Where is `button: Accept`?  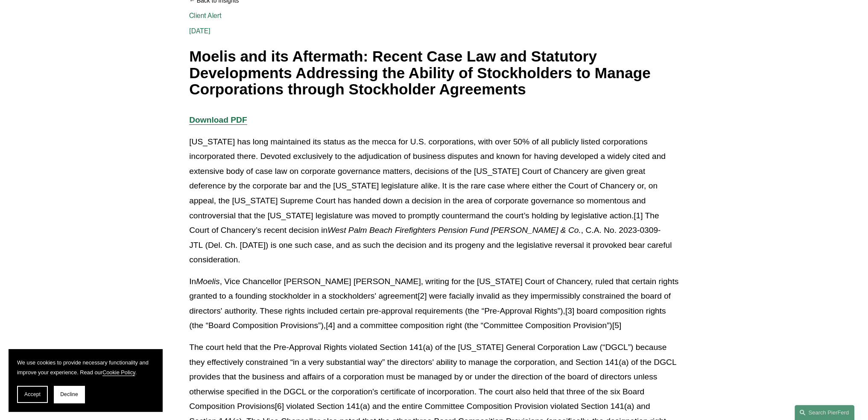 button: Accept is located at coordinates (33, 394).